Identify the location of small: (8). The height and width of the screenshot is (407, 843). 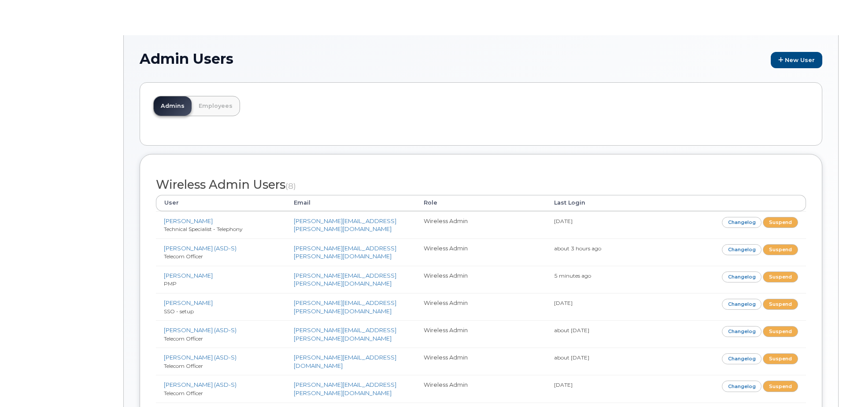
(291, 186).